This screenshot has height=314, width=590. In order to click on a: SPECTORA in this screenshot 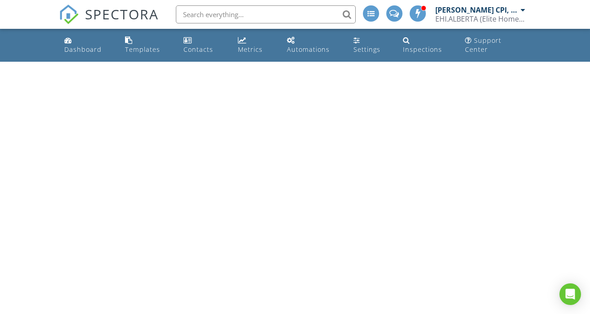, I will do `click(109, 22)`.